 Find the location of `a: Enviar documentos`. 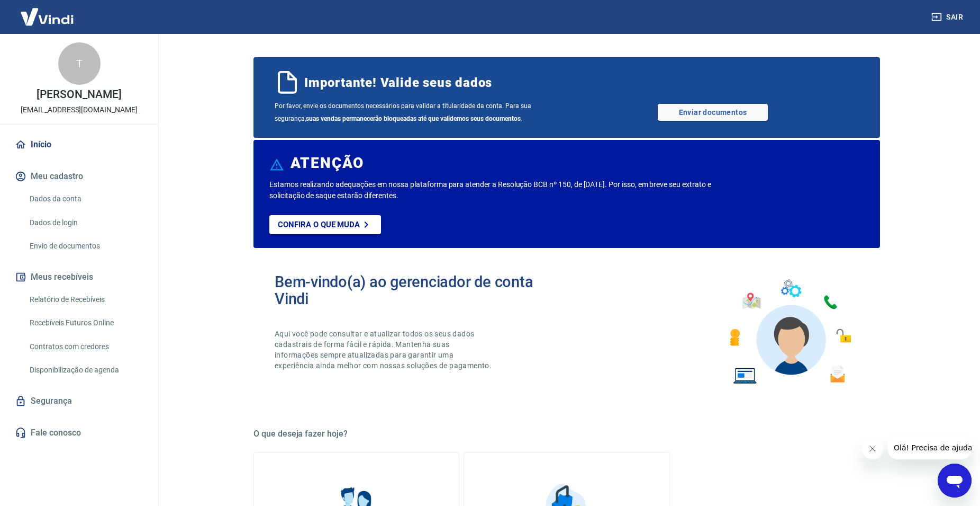

a: Enviar documentos is located at coordinates (712, 113).